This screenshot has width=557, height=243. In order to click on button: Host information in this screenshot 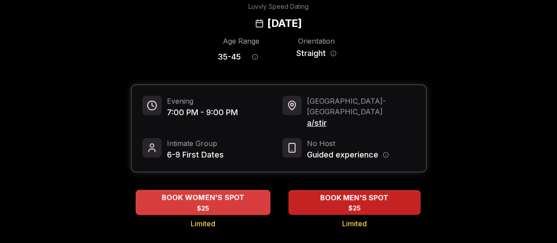, I will do `click(386, 154)`.